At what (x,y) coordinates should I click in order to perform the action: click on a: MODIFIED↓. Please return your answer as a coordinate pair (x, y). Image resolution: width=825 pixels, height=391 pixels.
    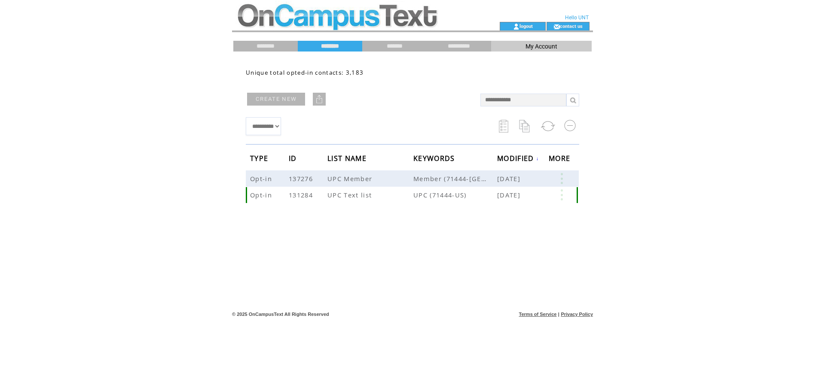
    Looking at the image, I should click on (518, 158).